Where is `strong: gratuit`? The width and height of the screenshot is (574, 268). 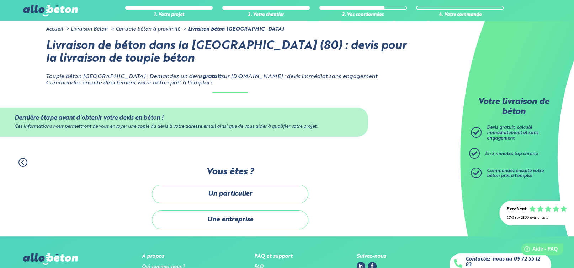 strong: gratuit is located at coordinates (212, 77).